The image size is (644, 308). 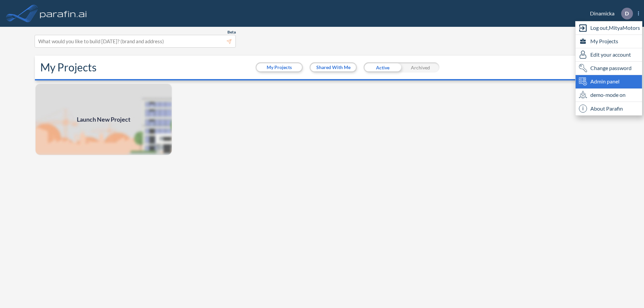 What do you see at coordinates (68, 67) in the screenshot?
I see `h2: My Projects` at bounding box center [68, 67].